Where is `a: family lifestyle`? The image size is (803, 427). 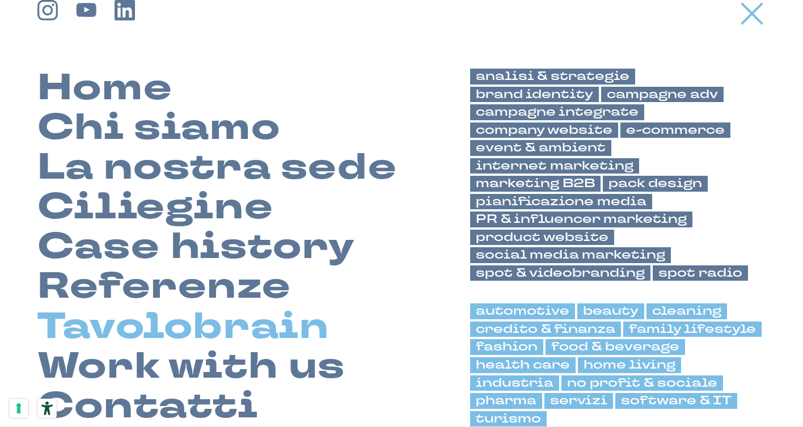 a: family lifestyle is located at coordinates (693, 330).